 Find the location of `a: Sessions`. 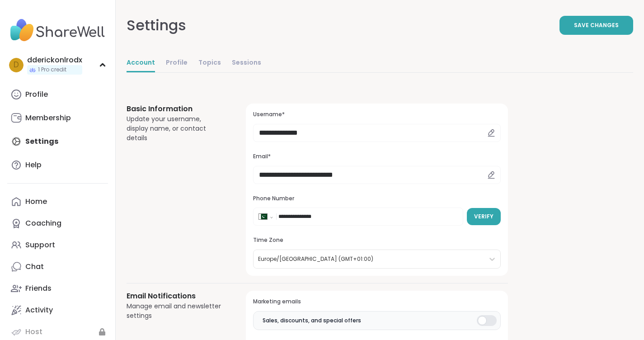

a: Sessions is located at coordinates (246, 63).